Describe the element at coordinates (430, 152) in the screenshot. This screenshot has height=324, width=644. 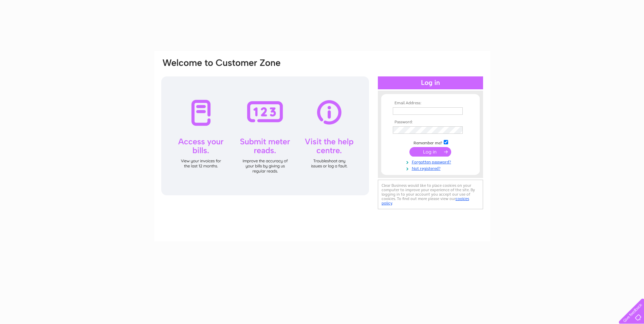
I see `input: Submit` at that location.